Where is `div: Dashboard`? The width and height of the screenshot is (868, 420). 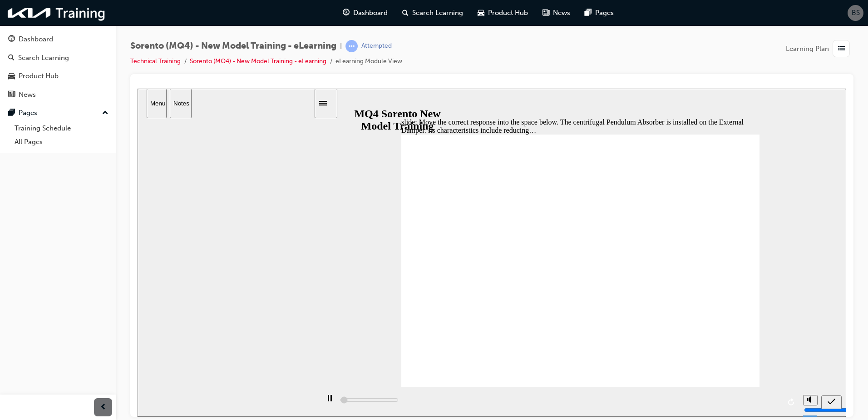
div: Dashboard is located at coordinates (36, 39).